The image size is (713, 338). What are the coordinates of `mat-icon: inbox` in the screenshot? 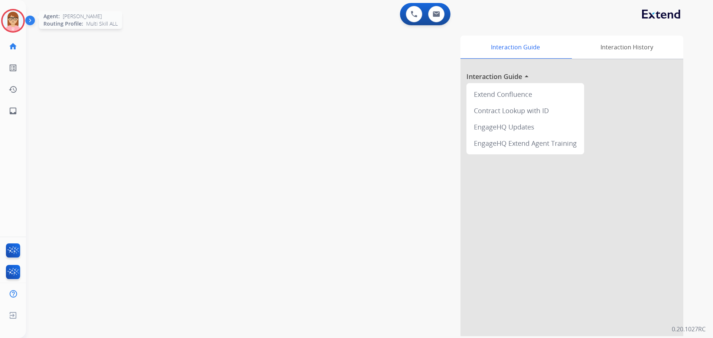 It's located at (13, 111).